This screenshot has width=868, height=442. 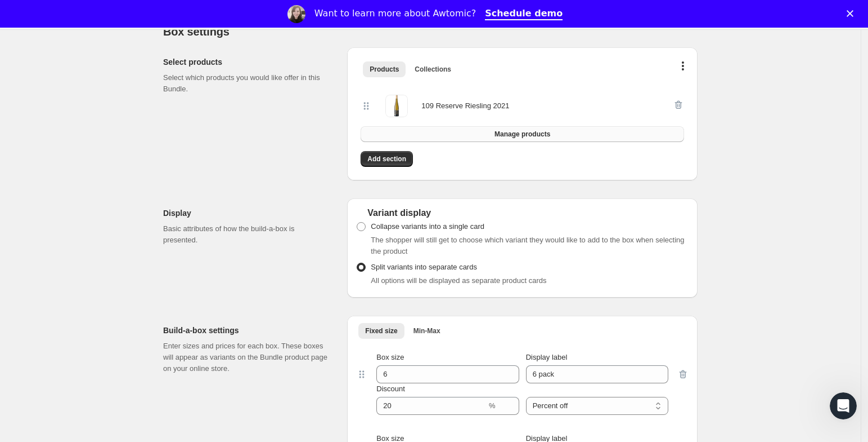 What do you see at coordinates (246, 330) in the screenshot?
I see `h2: Build-a-box settings` at bounding box center [246, 330].